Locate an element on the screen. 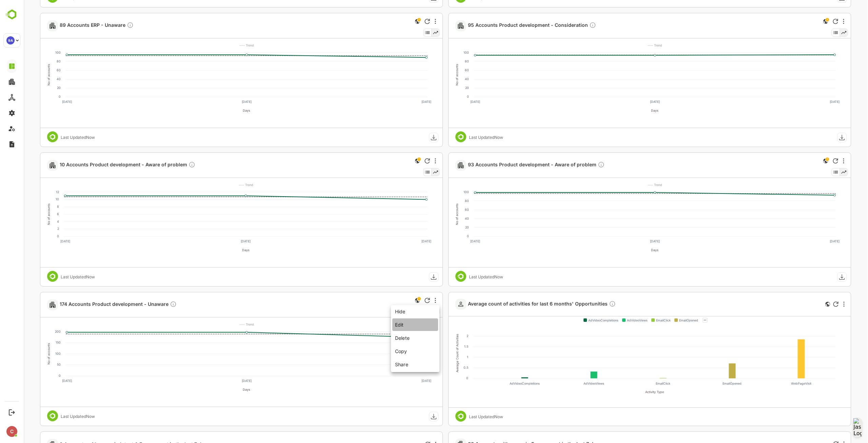 The width and height of the screenshot is (868, 443). li: Delete is located at coordinates (391, 338).